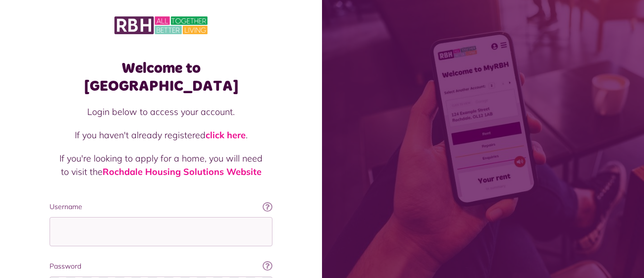  Describe the element at coordinates (182, 171) in the screenshot. I see `a: Rochdale Housing Solutions Website` at that location.